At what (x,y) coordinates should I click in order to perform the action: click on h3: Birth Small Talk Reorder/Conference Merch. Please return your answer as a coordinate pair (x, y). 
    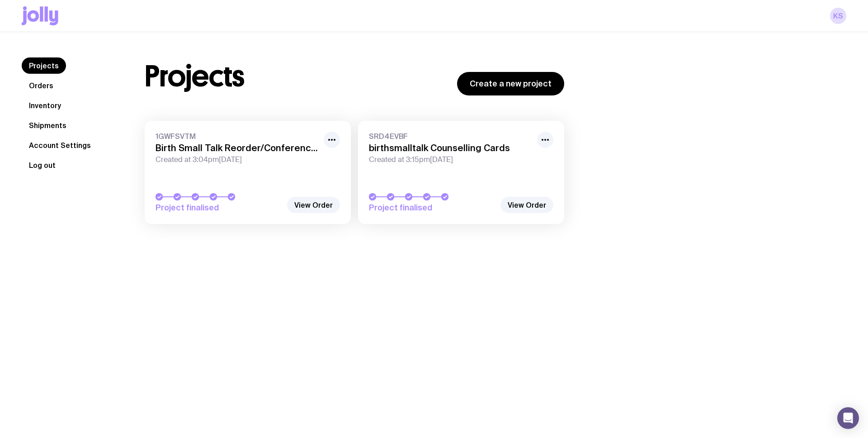
    Looking at the image, I should click on (237, 148).